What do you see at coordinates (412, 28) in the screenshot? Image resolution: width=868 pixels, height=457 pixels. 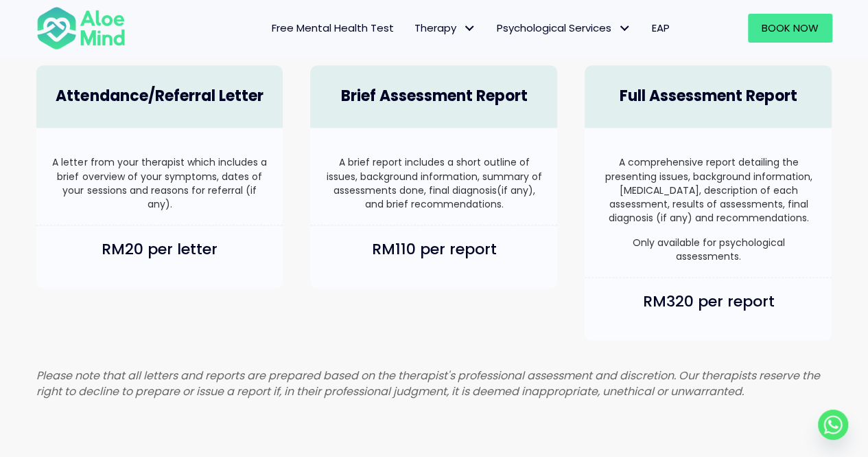 I see `nav: Menu` at bounding box center [412, 28].